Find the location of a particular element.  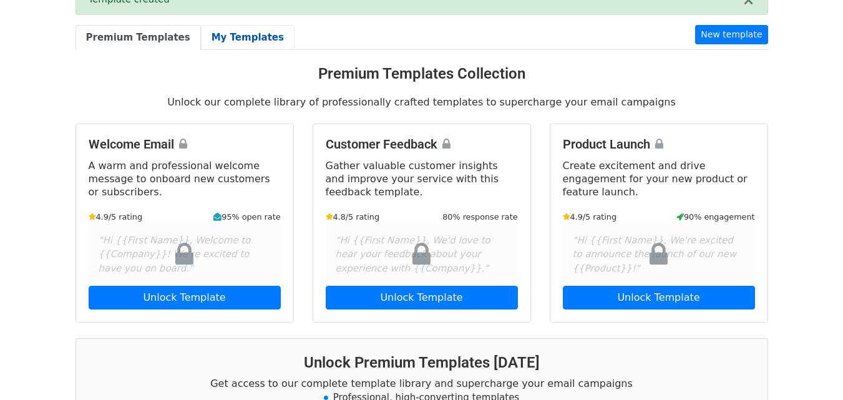

small: 80% response rate is located at coordinates (480, 216).